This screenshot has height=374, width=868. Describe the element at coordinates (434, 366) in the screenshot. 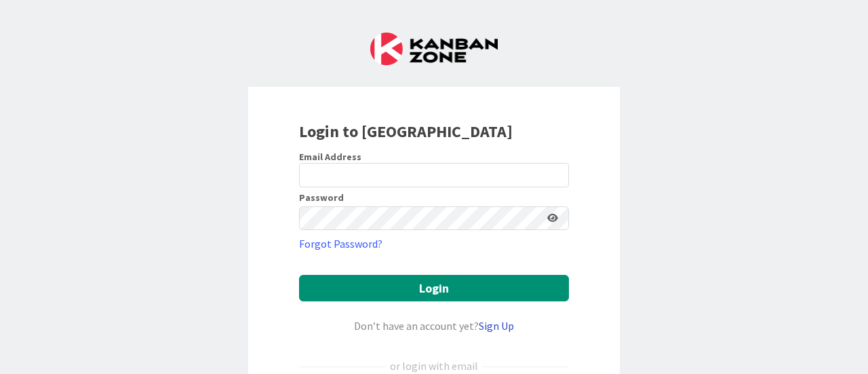

I see `div: or login with email` at that location.